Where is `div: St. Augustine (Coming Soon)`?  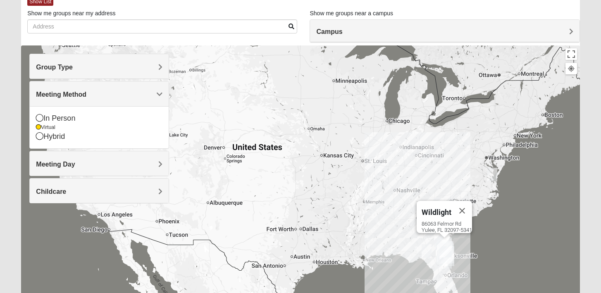 div: St. Augustine (Coming Soon) is located at coordinates (447, 256).